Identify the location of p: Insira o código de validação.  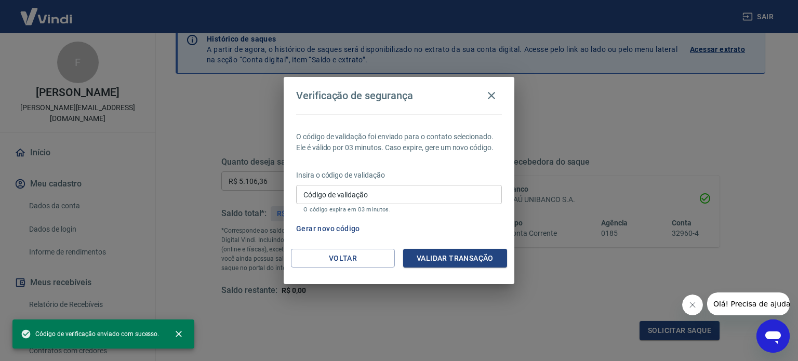
(399, 175).